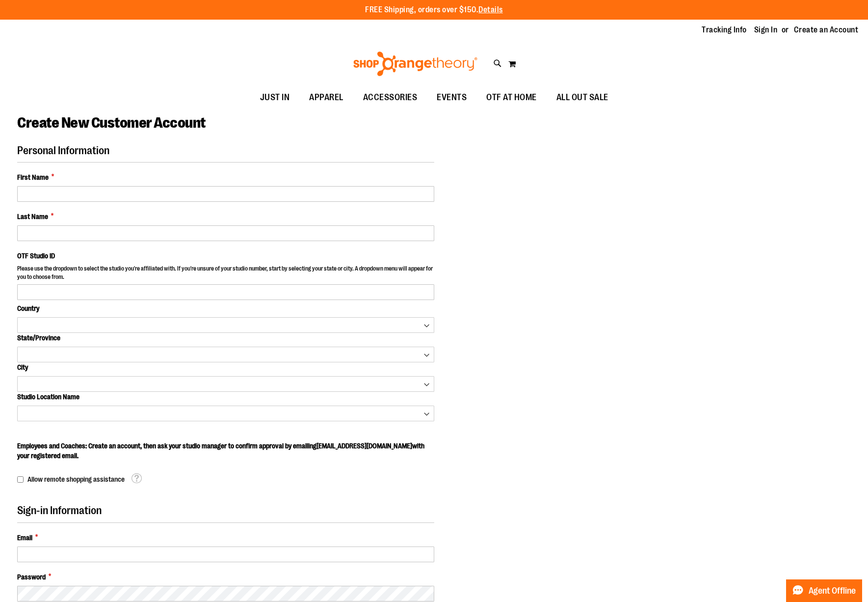 The width and height of the screenshot is (868, 602). What do you see at coordinates (390, 97) in the screenshot?
I see `span: ACCESSORIES` at bounding box center [390, 97].